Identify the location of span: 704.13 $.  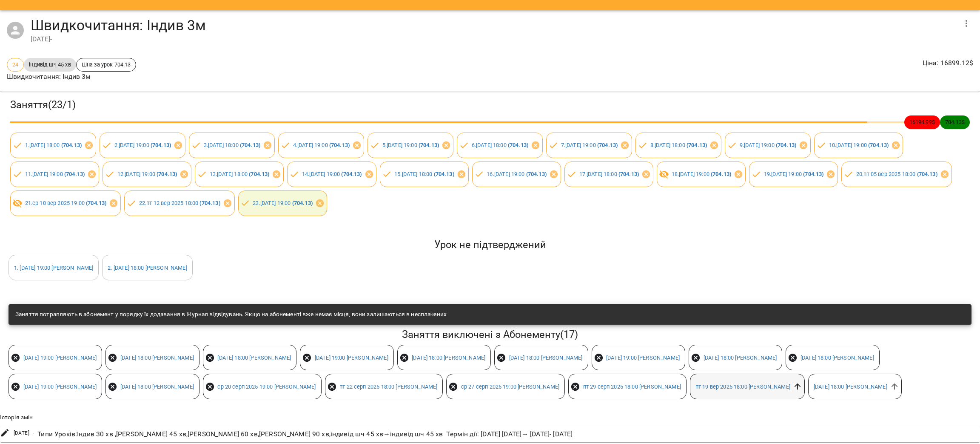
(955, 122).